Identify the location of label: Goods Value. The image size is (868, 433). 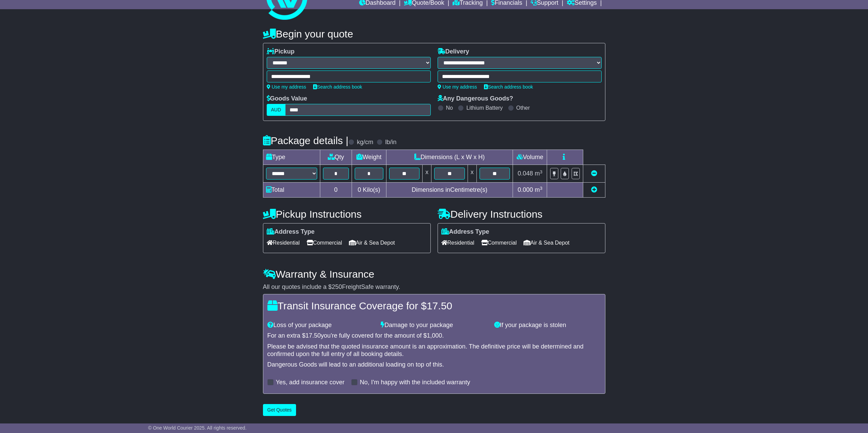
(287, 99).